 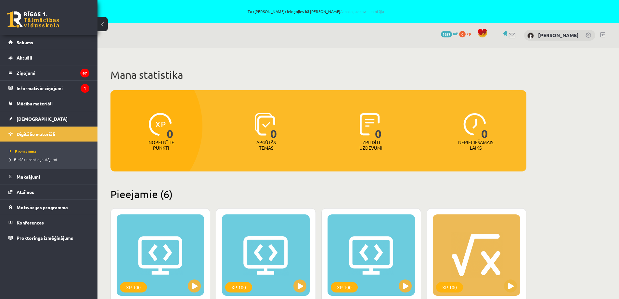 What do you see at coordinates (160, 124) in the screenshot?
I see `img: icon-xp-0682a9bc20223a9ccc6f5883a126b849a74cddfe5390d2b41b4391c66f2066e7.svg` at bounding box center [160, 124].